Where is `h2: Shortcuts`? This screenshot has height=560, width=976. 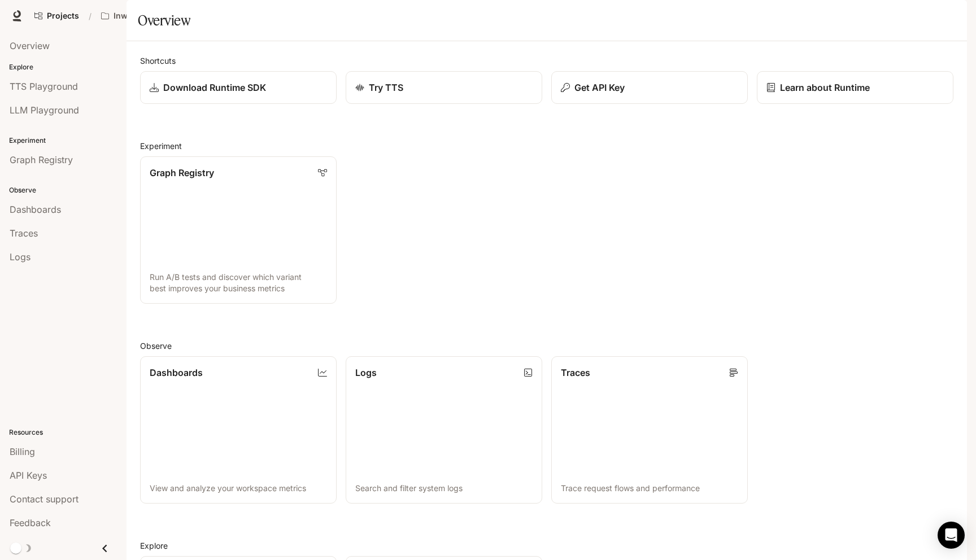 h2: Shortcuts is located at coordinates (546, 60).